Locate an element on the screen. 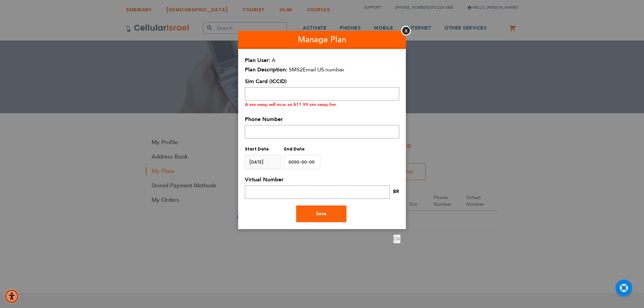 This screenshot has height=308, width=644. span: Virtual Number is located at coordinates (264, 180).